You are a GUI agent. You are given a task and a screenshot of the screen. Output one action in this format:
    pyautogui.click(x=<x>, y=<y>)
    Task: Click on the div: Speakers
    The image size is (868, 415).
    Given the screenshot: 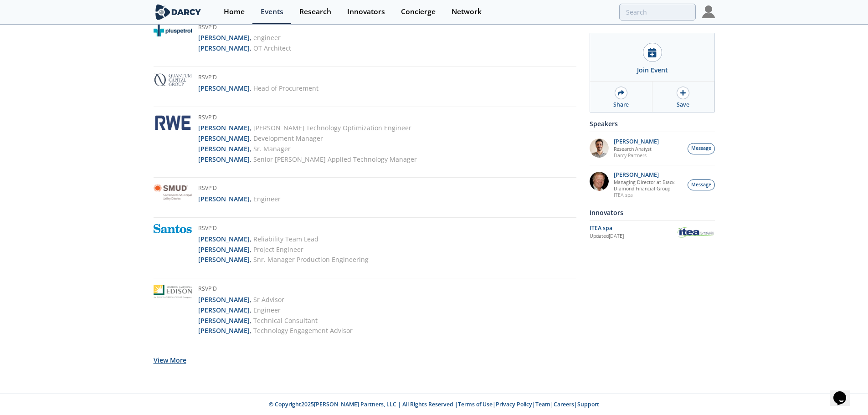 What is the action you would take?
    pyautogui.click(x=652, y=123)
    